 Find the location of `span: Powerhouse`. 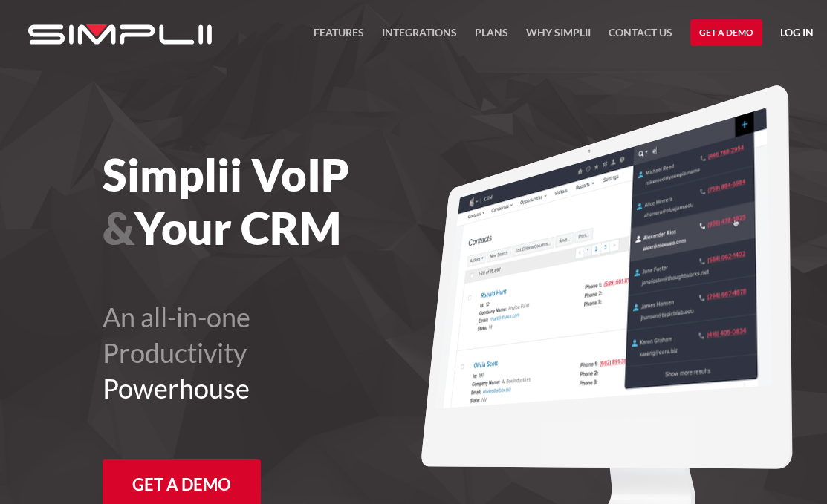

span: Powerhouse is located at coordinates (176, 388).